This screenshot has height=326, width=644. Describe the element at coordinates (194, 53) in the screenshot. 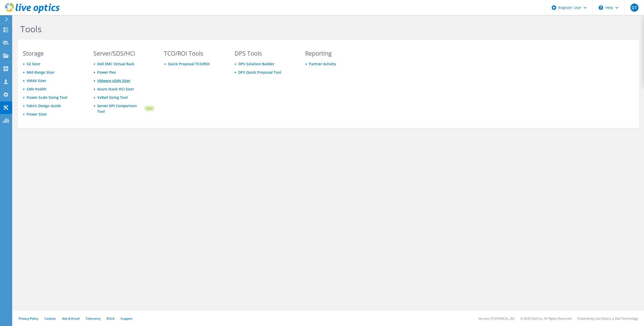

I see `h3: TCO/ROI Tools` at that location.